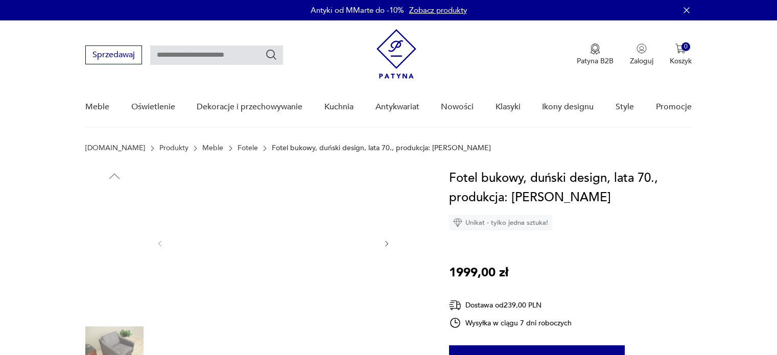 The height and width of the screenshot is (355, 777). Describe the element at coordinates (153, 107) in the screenshot. I see `a: Oświetlenie` at that location.